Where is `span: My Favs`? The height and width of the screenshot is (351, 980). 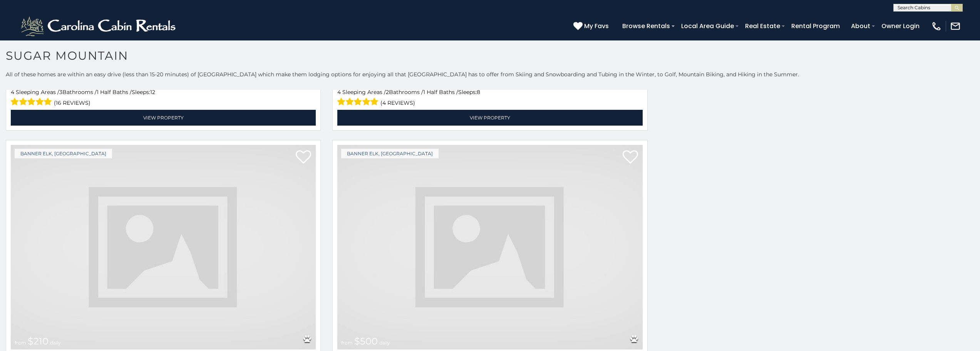 span: My Favs is located at coordinates (596, 26).